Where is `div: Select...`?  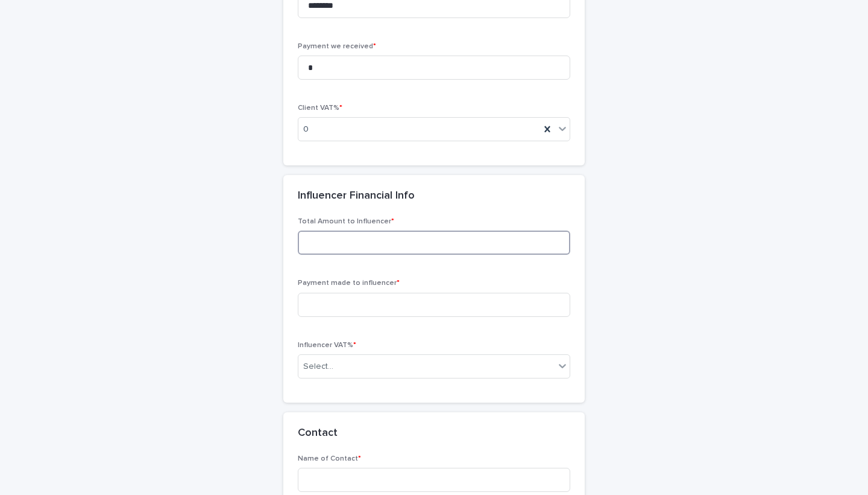 div: Select... is located at coordinates (318, 367).